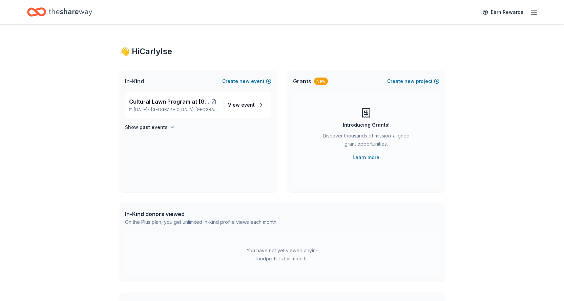 The height and width of the screenshot is (301, 564). What do you see at coordinates (413, 81) in the screenshot?
I see `button: Createnewproject` at bounding box center [413, 81].